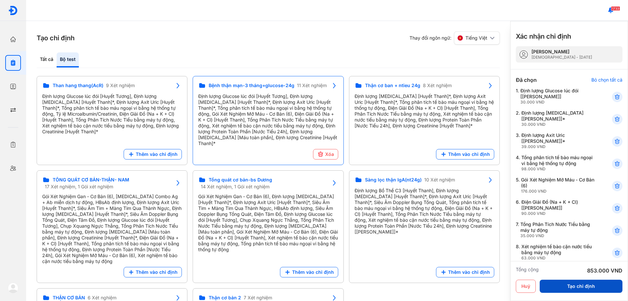 The height and width of the screenshot is (301, 628). What do you see at coordinates (556, 230) in the screenshot?
I see `div: 7.` at bounding box center [556, 230].